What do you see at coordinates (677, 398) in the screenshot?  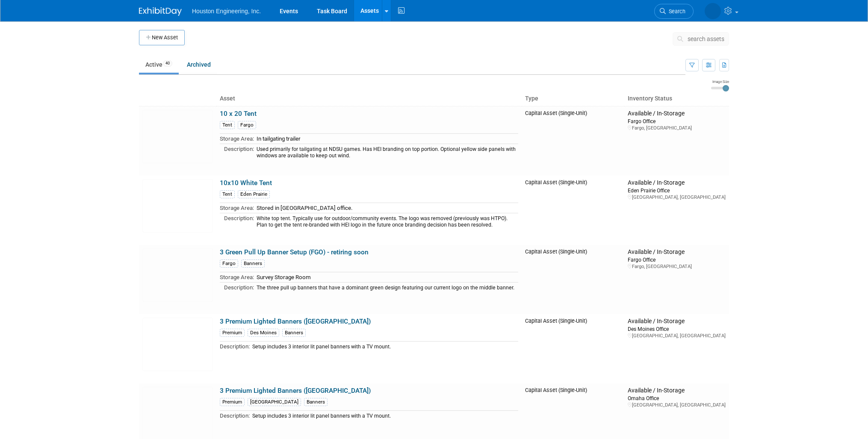 I see `div: Omaha Office` at bounding box center [677, 398].